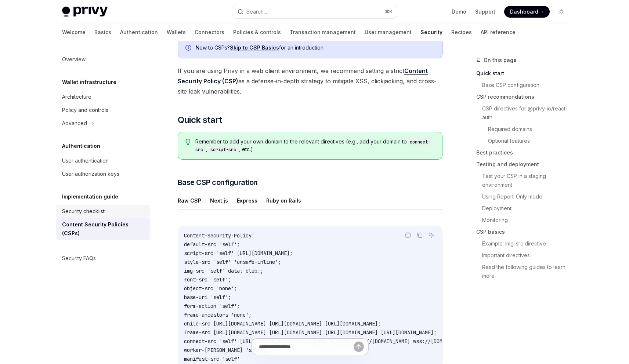  What do you see at coordinates (562, 12) in the screenshot?
I see `button: Toggle dark mode` at bounding box center [562, 12].